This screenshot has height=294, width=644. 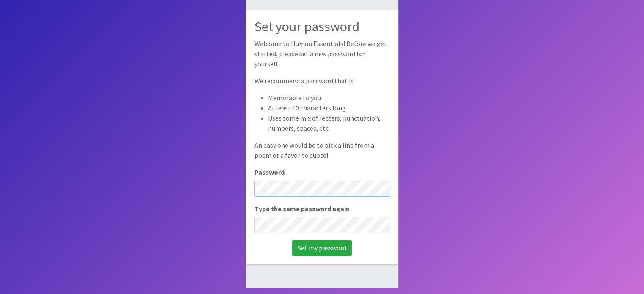 What do you see at coordinates (322, 27) in the screenshot?
I see `h2: Set your password` at bounding box center [322, 27].